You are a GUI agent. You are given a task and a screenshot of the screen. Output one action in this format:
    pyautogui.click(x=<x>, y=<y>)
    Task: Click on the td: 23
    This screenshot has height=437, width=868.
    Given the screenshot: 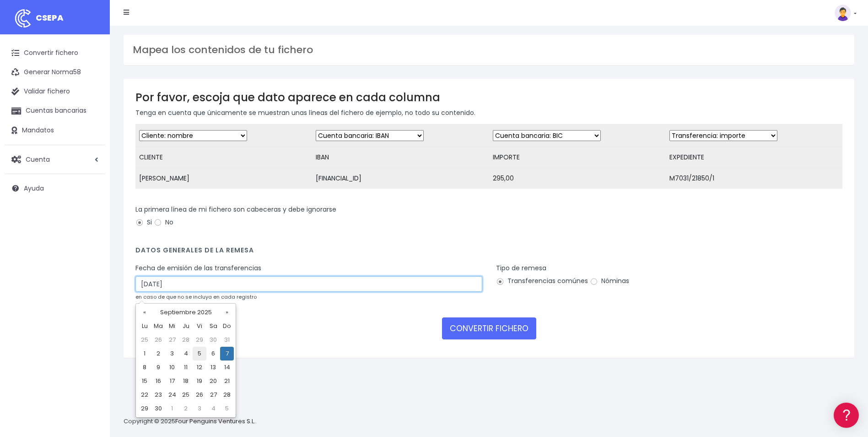 What is the action you would take?
    pyautogui.click(x=159, y=394)
    